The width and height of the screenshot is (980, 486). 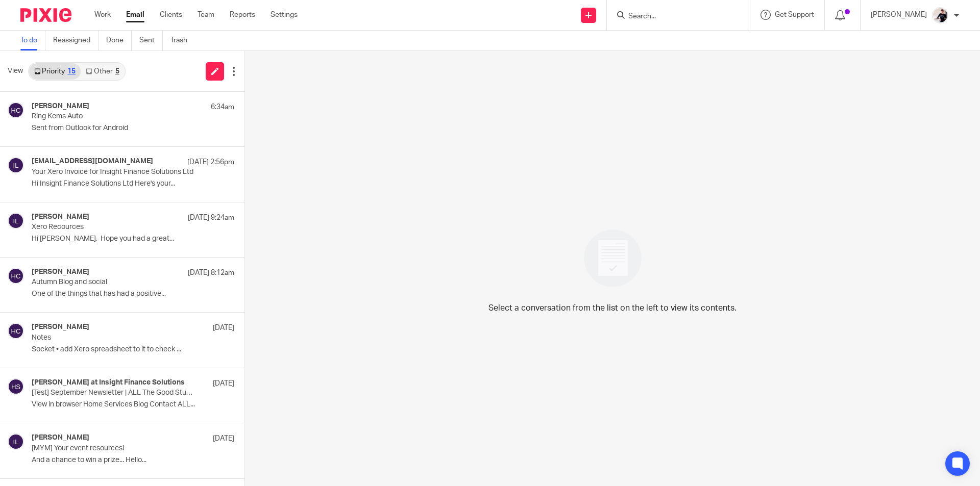 I want to click on p: Xero Recources, so click(x=113, y=227).